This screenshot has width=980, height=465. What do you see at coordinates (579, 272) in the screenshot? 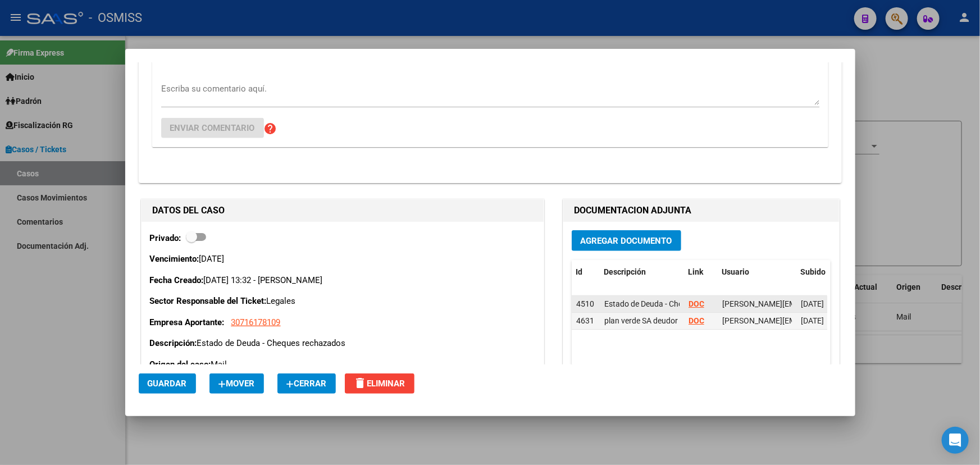
I see `span: Id` at bounding box center [579, 272].